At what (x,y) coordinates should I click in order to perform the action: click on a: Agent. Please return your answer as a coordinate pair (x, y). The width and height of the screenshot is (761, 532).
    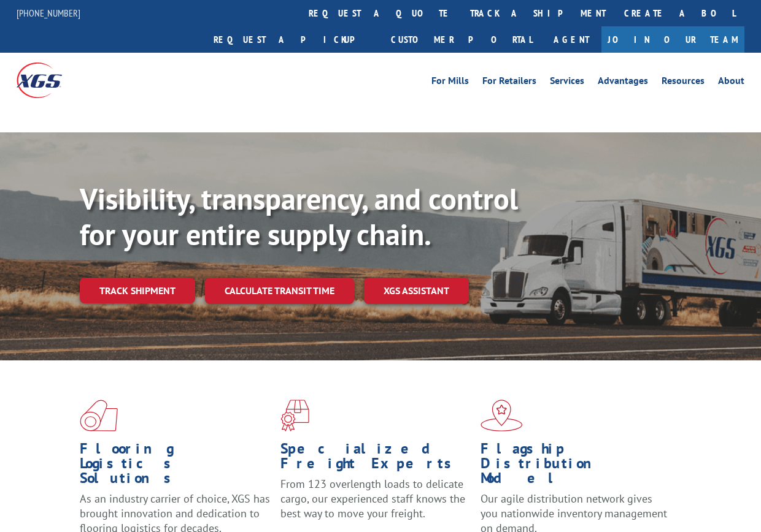
    Looking at the image, I should click on (572, 39).